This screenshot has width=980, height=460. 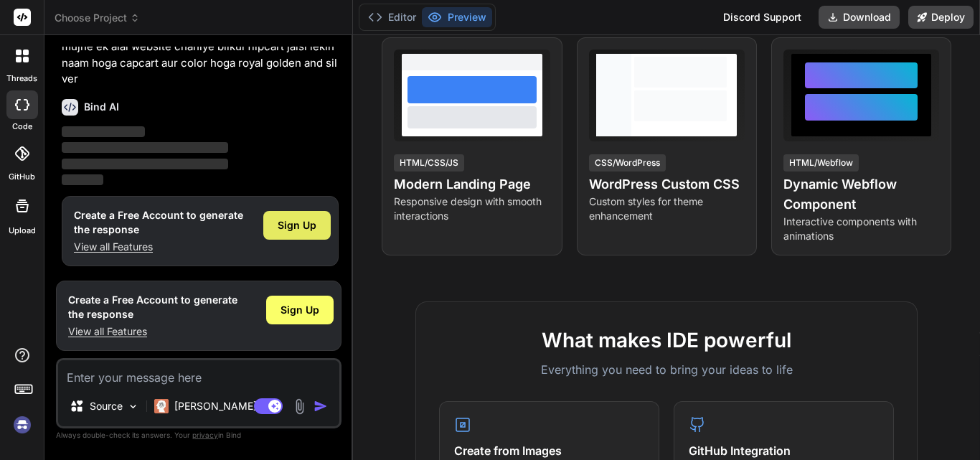 What do you see at coordinates (320, 406) in the screenshot?
I see `img: icon` at bounding box center [320, 406].